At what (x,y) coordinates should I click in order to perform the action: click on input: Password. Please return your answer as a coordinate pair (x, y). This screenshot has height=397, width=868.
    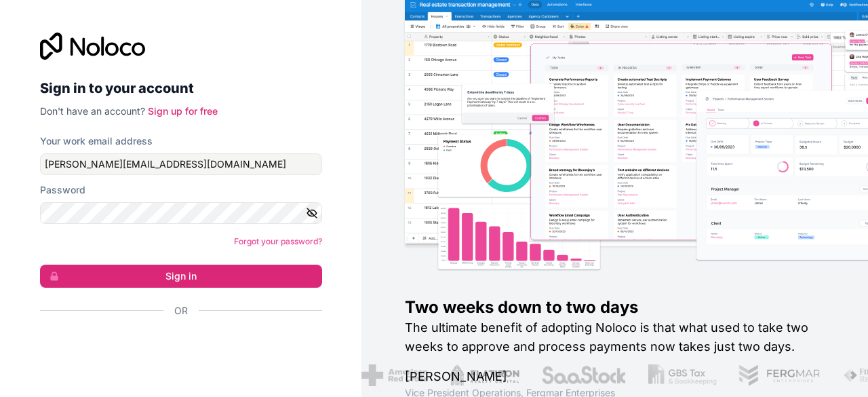
    Looking at the image, I should click on (181, 213).